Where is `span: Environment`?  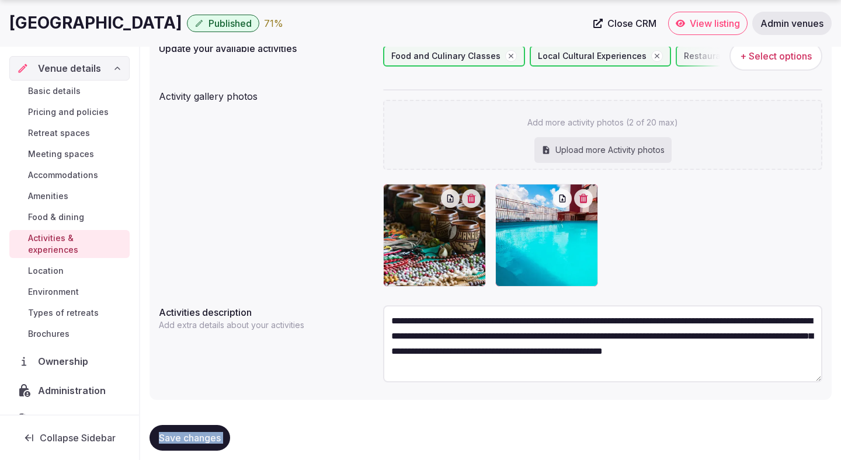
span: Environment is located at coordinates (53, 292).